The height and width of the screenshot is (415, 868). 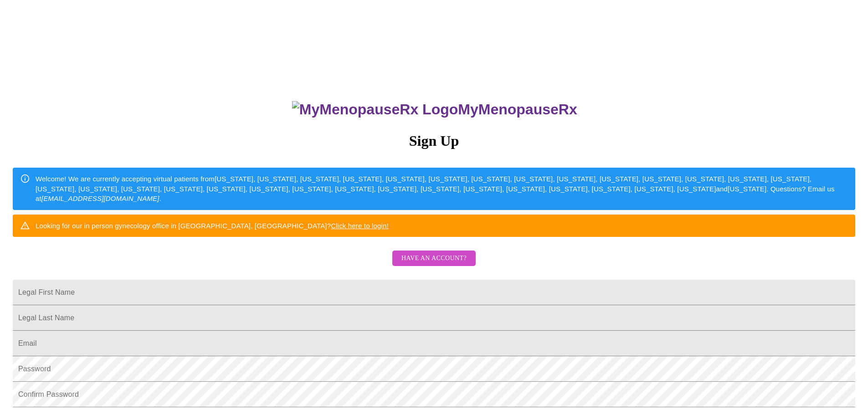 What do you see at coordinates (360, 226) in the screenshot?
I see `a: Click here to login!` at bounding box center [360, 226].